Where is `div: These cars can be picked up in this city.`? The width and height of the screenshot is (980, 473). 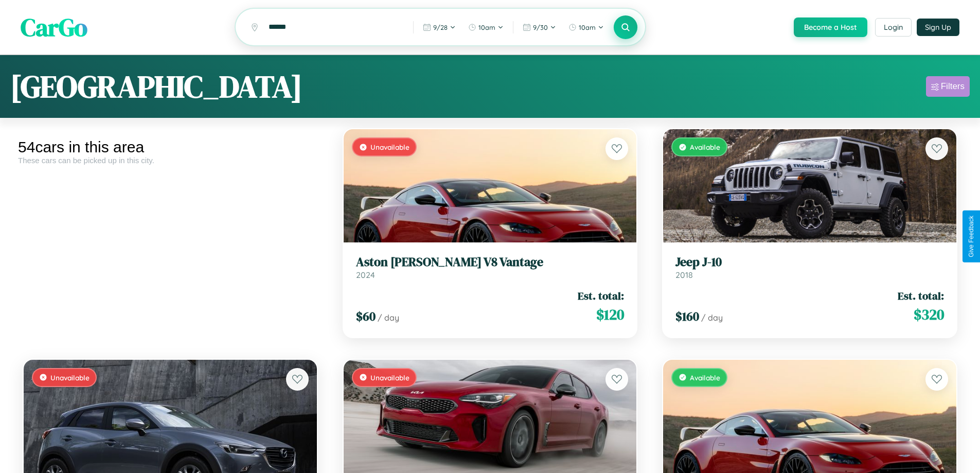 div: These cars can be picked up in this city. is located at coordinates (170, 160).